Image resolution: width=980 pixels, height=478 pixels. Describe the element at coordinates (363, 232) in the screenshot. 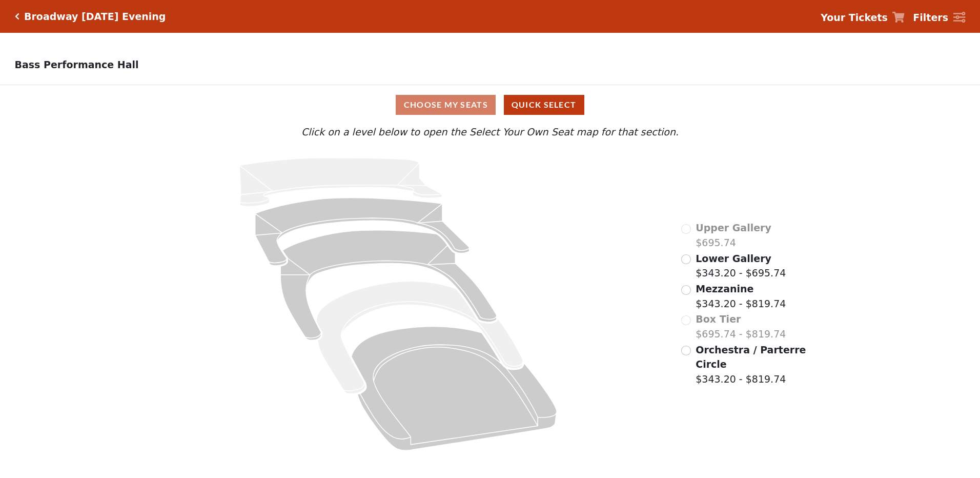

I see `path: Lower Gallery - Seats Available: 27` at that location.